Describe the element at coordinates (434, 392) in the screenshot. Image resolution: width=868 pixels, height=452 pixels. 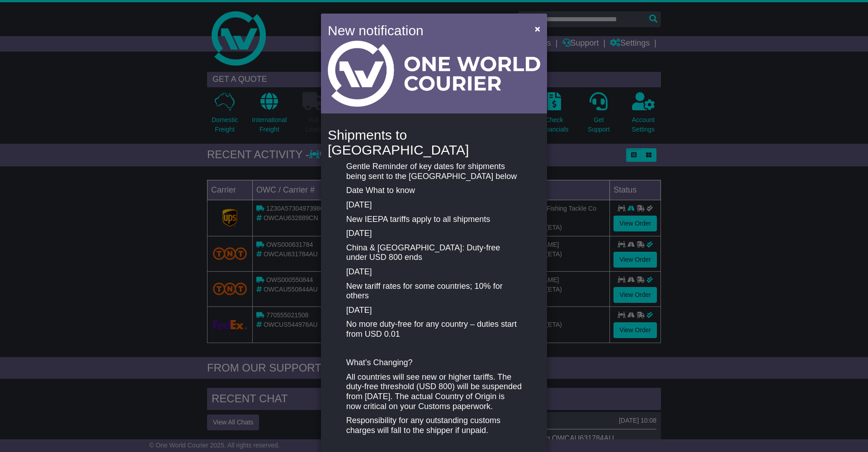
I see `p: All countries will see new or higher tariffs. The duty-free threshold (USD 800) will be suspended...` at that location.